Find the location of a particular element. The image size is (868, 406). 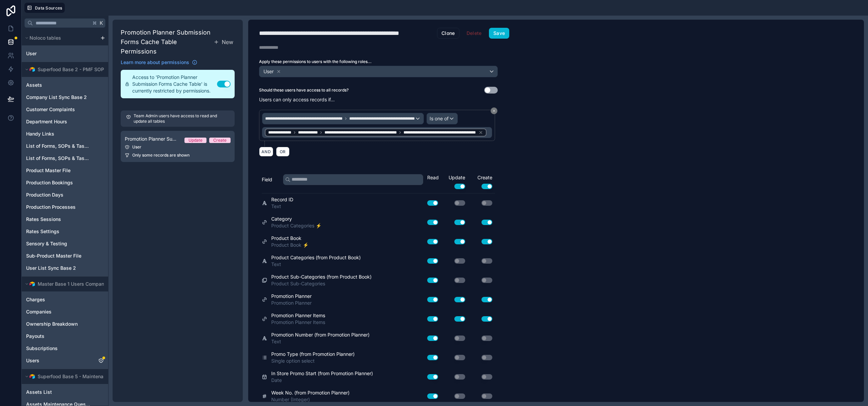

span: Product Book ⚡️ is located at coordinates (290, 245).